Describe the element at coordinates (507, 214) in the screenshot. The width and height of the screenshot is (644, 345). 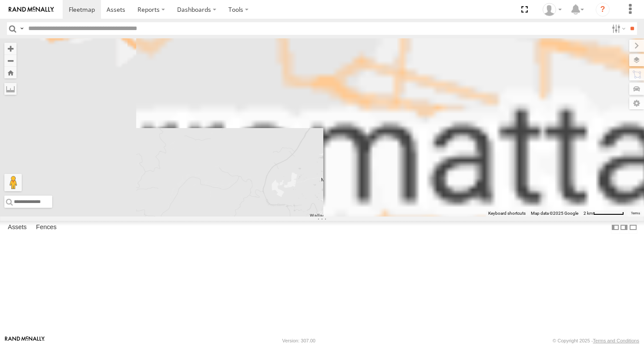
I see `button: Keyboard shortcuts` at that location.